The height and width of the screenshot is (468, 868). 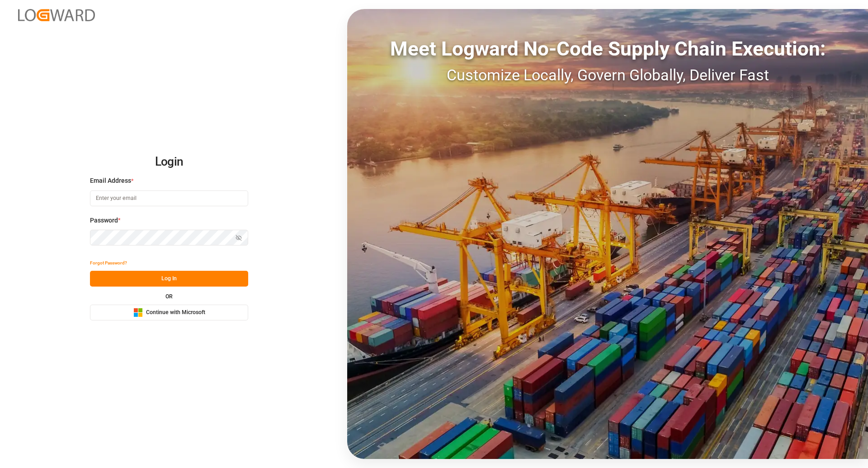 What do you see at coordinates (169, 162) in the screenshot?
I see `h2: Login` at bounding box center [169, 162].